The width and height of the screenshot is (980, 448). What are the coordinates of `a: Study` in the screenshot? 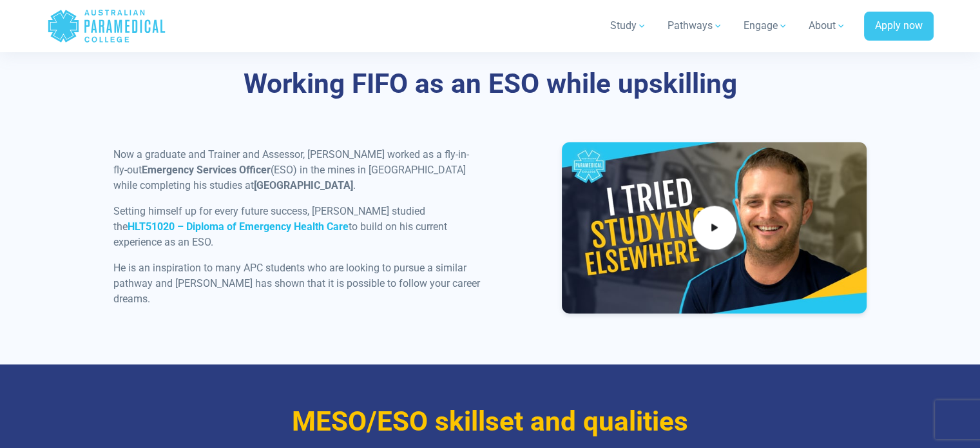 It's located at (628, 26).